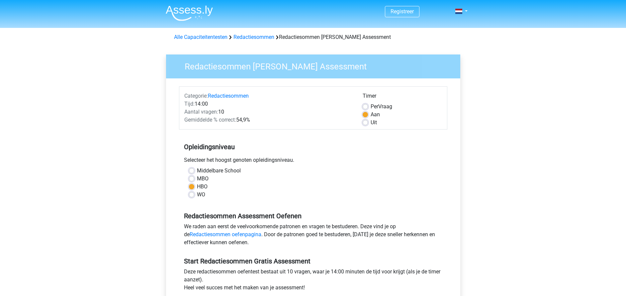  Describe the element at coordinates (313, 261) in the screenshot. I see `h5: Start Redactiesommen Gratis Assessment` at that location.